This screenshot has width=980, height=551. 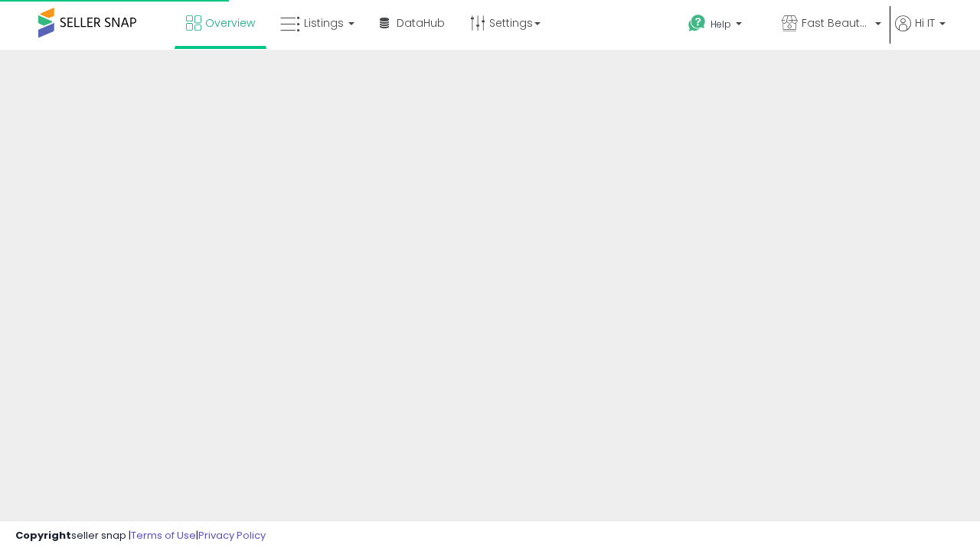 I want to click on a: Help, so click(x=723, y=26).